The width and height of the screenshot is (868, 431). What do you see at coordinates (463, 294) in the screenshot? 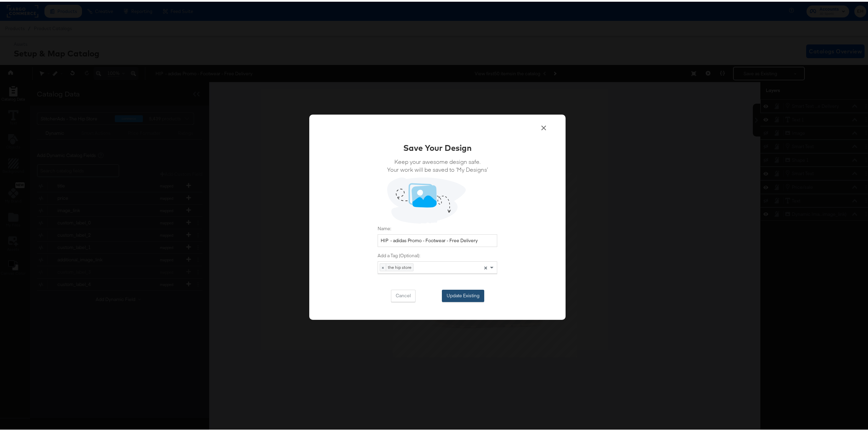
I see `button: Update Existing` at bounding box center [463, 294].